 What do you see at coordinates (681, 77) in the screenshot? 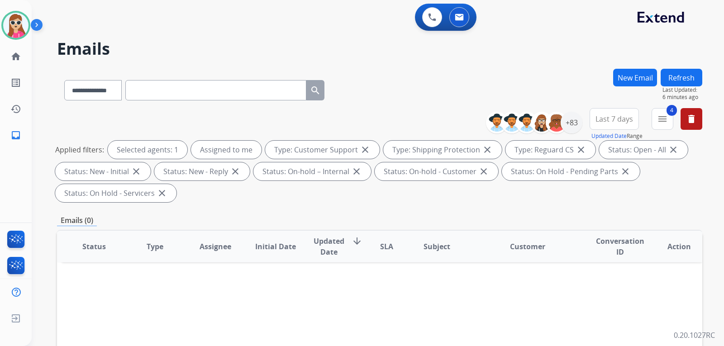
I see `button: Refresh` at bounding box center [681, 77].